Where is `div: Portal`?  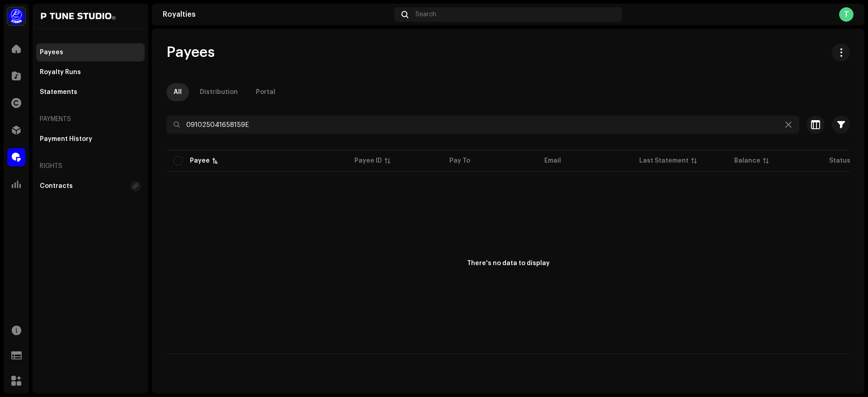
div: Portal is located at coordinates (266, 92).